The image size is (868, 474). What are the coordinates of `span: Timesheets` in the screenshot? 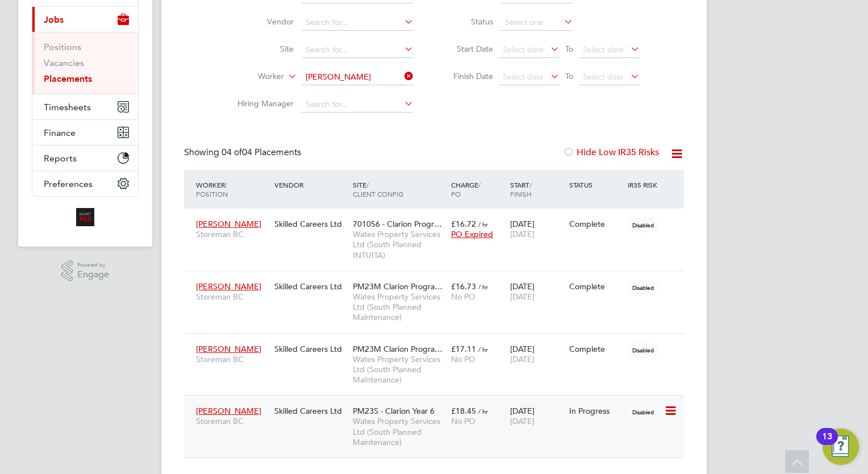 It's located at (67, 107).